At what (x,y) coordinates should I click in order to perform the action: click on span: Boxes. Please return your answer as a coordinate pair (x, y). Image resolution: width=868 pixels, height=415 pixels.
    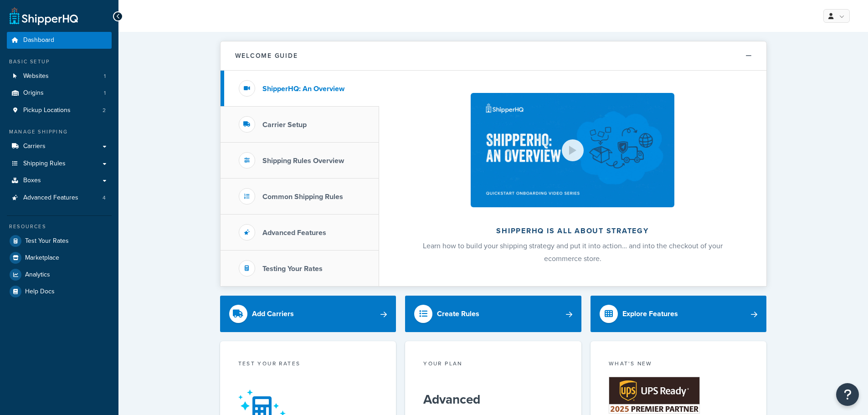
    Looking at the image, I should click on (32, 180).